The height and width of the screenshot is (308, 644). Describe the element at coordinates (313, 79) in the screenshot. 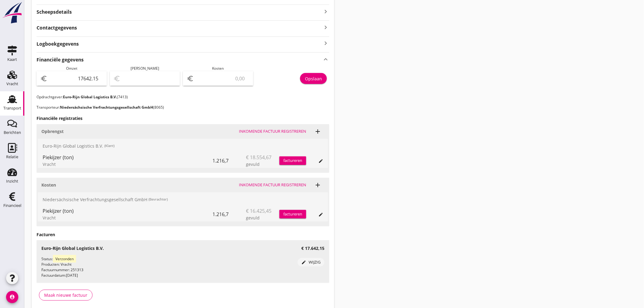

I see `div: Opslaan` at that location.